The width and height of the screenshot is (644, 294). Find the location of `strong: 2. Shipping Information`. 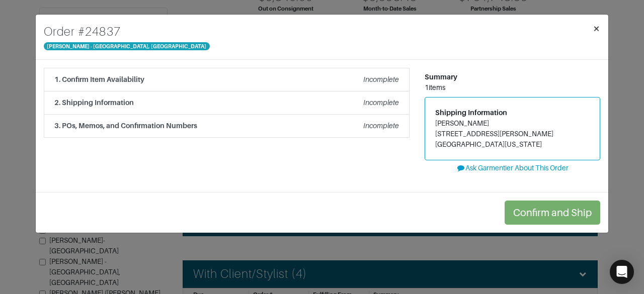

strong: 2. Shipping Information is located at coordinates (94, 103).